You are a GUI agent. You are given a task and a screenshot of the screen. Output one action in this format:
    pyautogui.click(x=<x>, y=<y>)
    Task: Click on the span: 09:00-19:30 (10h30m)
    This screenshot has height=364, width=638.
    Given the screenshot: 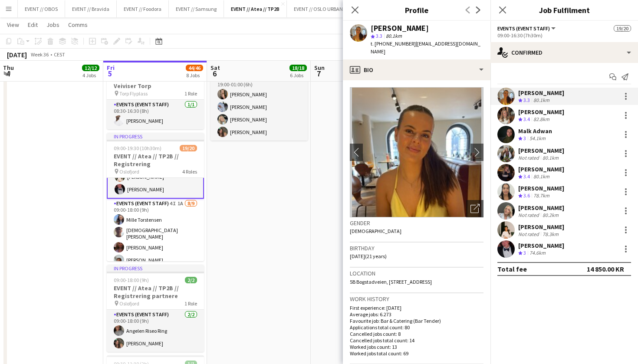 What is the action you would take?
    pyautogui.click(x=138, y=148)
    